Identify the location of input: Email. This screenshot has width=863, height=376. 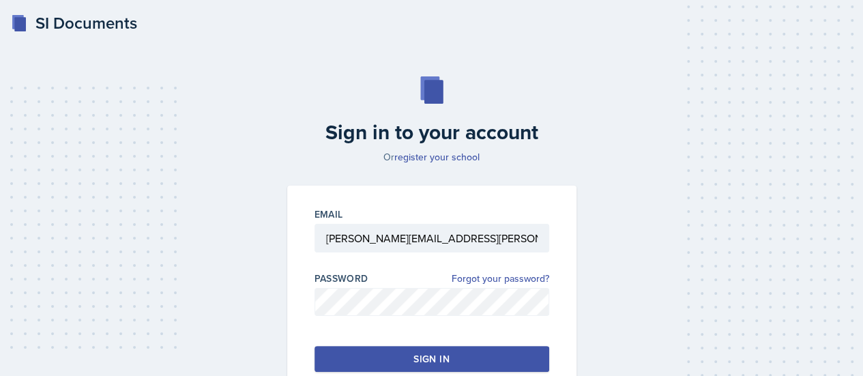
(432, 238).